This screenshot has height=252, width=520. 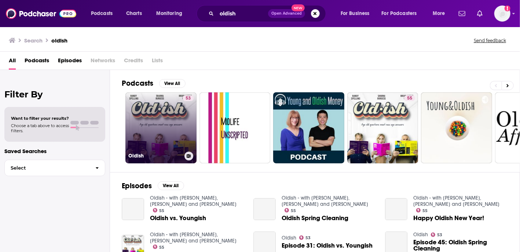 What do you see at coordinates (12, 62) in the screenshot?
I see `a: All` at bounding box center [12, 62].